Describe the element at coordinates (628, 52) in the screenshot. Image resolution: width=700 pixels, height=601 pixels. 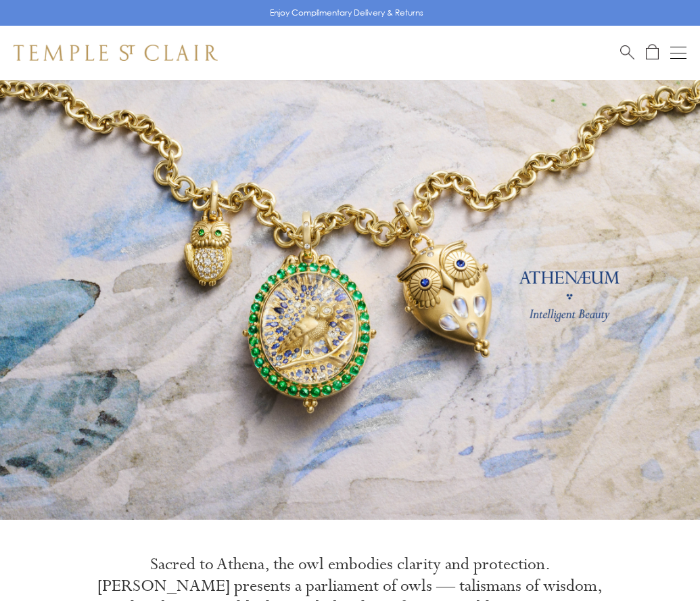
I see `a: Search` at that location.